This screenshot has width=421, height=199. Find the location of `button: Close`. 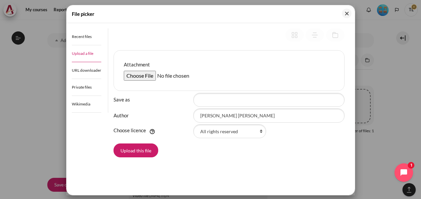

button: Close is located at coordinates (347, 13).